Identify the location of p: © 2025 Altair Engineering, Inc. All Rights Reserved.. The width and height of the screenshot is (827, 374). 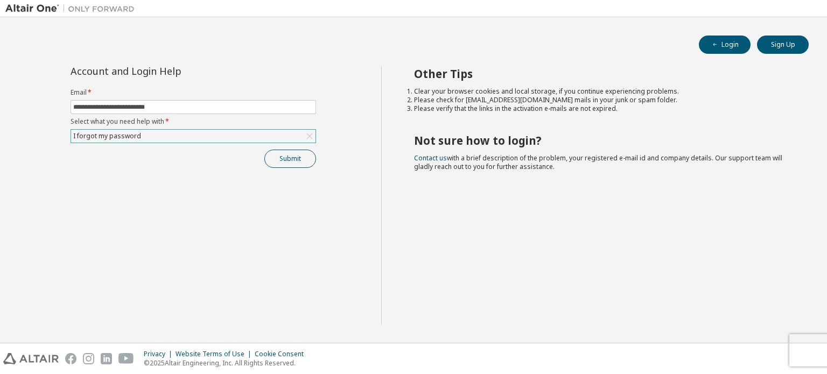
(227, 363).